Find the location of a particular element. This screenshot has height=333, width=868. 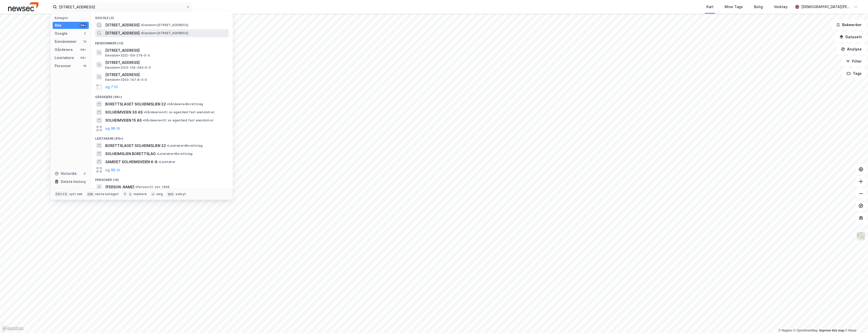

div: esc is located at coordinates (170, 194).